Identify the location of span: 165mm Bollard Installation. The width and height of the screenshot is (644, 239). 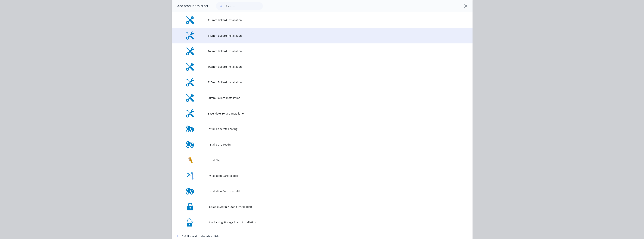
(314, 51).